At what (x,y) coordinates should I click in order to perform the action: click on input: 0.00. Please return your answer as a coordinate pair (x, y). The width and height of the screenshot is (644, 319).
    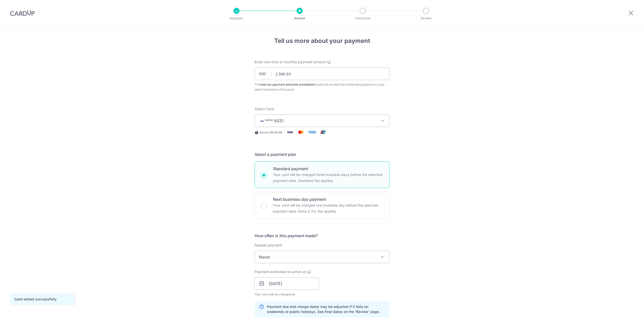
    Looking at the image, I should click on (322, 74).